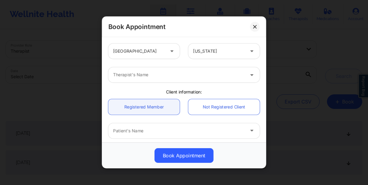 The height and width of the screenshot is (185, 368). Describe the element at coordinates (137, 26) in the screenshot. I see `h2: Book Appointment` at that location.